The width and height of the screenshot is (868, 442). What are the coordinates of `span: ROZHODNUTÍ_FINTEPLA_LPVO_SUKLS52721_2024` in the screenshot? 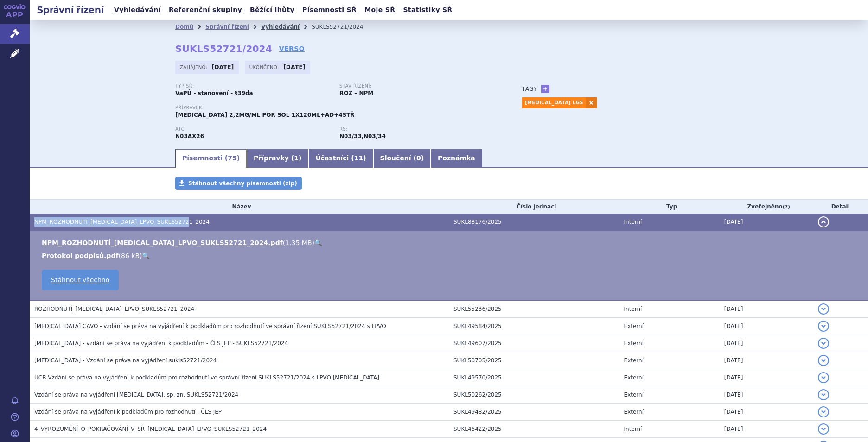 It's located at (114, 309).